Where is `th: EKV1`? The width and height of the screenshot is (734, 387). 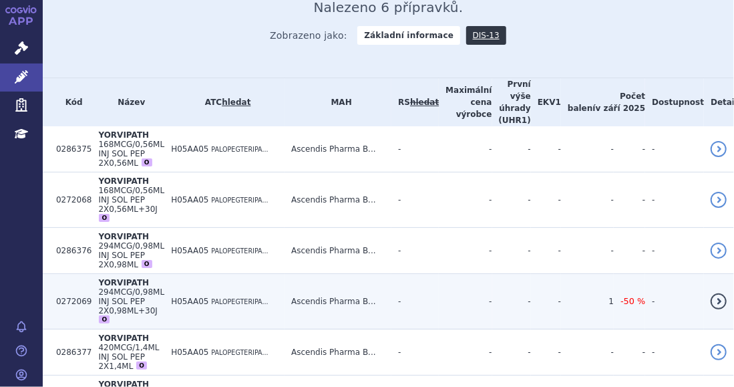
th: EKV1 is located at coordinates (546, 102).